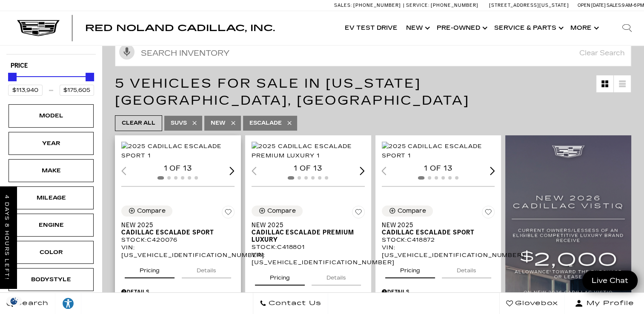 The width and height of the screenshot is (644, 314). What do you see at coordinates (51, 170) in the screenshot?
I see `div: MakeMake` at bounding box center [51, 170].